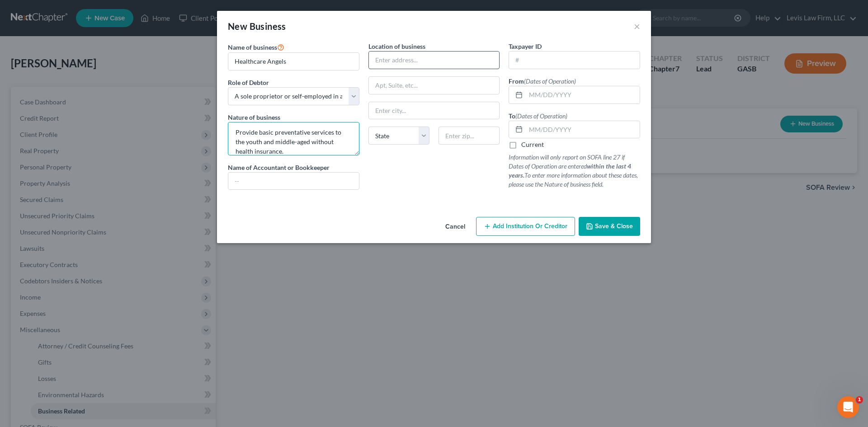  Describe the element at coordinates (859, 400) in the screenshot. I see `span: 1` at that location.